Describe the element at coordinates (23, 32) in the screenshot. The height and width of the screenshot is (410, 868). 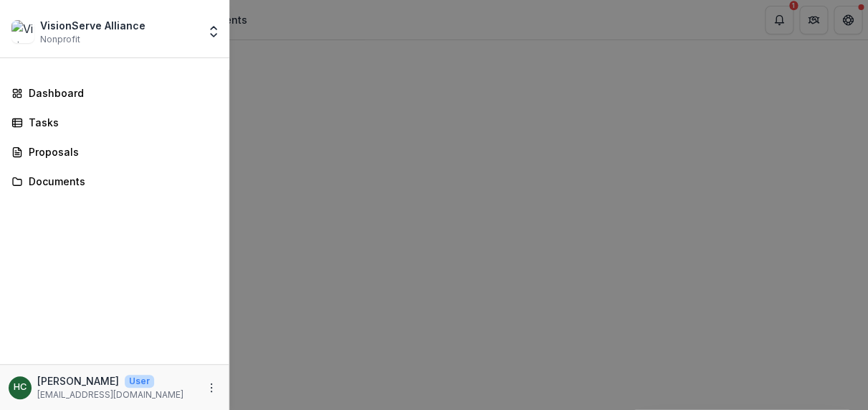
I see `img: VisionServe Alliance` at that location.